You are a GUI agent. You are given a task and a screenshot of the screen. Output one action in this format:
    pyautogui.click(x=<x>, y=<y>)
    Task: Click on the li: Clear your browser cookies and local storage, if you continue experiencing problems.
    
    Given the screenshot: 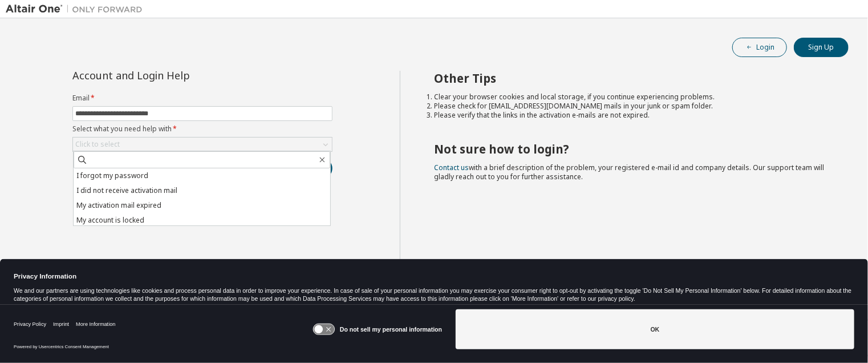 What is the action you would take?
    pyautogui.click(x=632, y=97)
    